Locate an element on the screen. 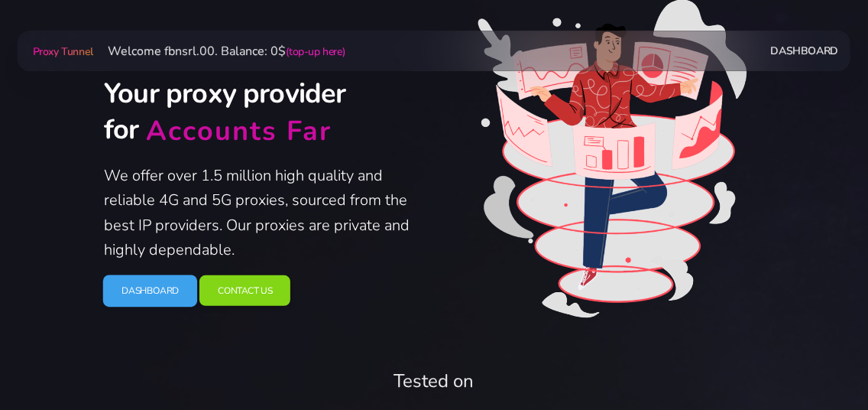  a: Proxy Tunnel is located at coordinates (62, 51).